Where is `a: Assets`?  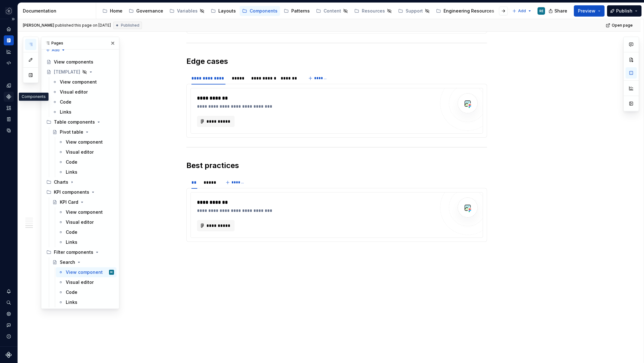
a: Assets is located at coordinates (9, 108).